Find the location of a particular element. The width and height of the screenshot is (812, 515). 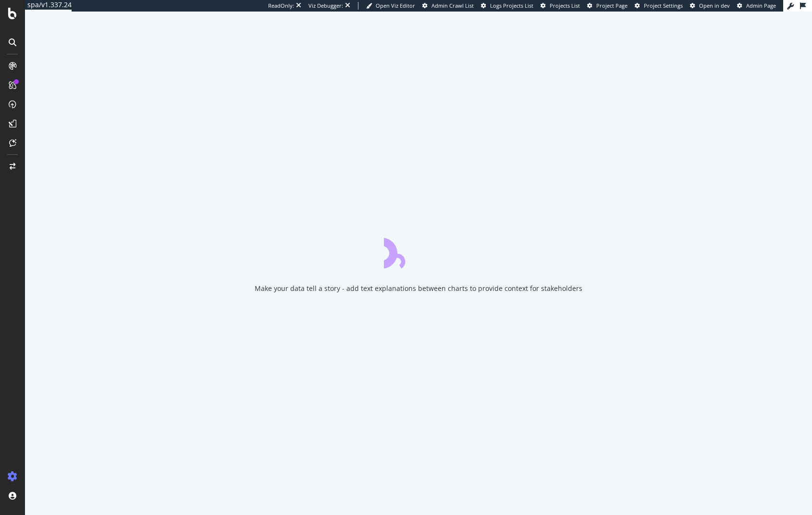

a: Admin Crawl List is located at coordinates (448, 6).